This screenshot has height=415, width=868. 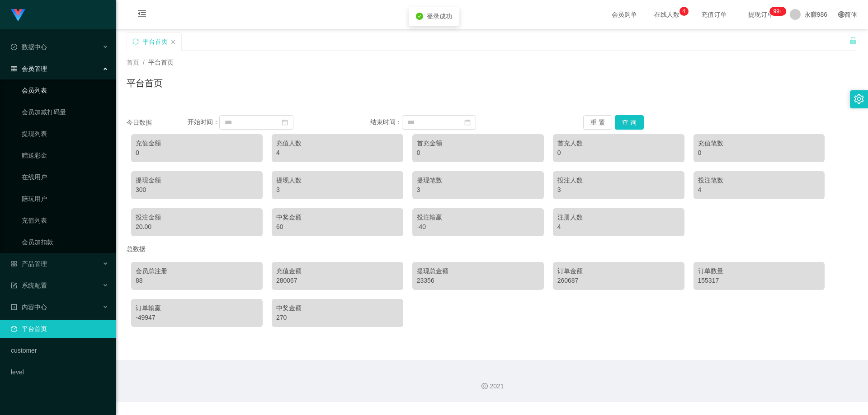 What do you see at coordinates (777, 11) in the screenshot?
I see `sup: 278` at bounding box center [777, 11].